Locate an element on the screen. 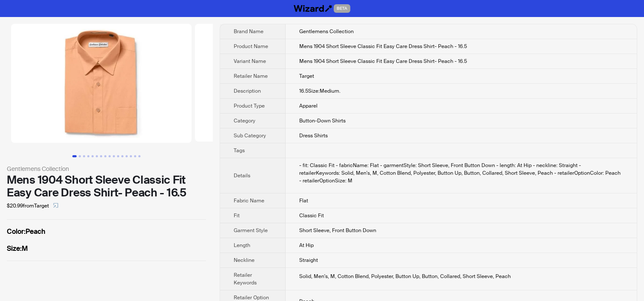 The image size is (644, 301). button: Go to slide 14 is located at coordinates (131, 156).